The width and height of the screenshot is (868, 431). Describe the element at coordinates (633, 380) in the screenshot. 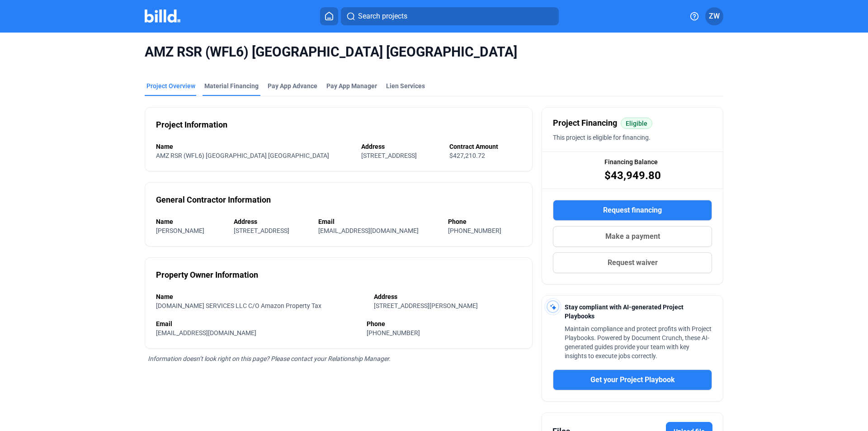

I see `span: Get your Project Playbook` at that location.